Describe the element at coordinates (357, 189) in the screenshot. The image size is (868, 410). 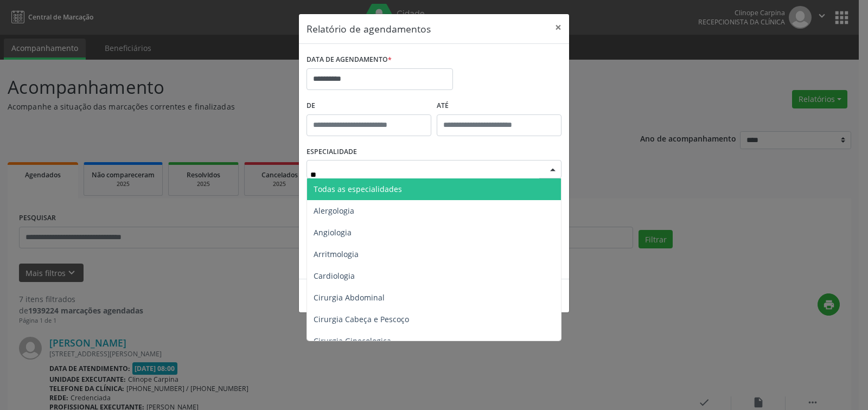
I see `span: Todas as especialidades` at that location.